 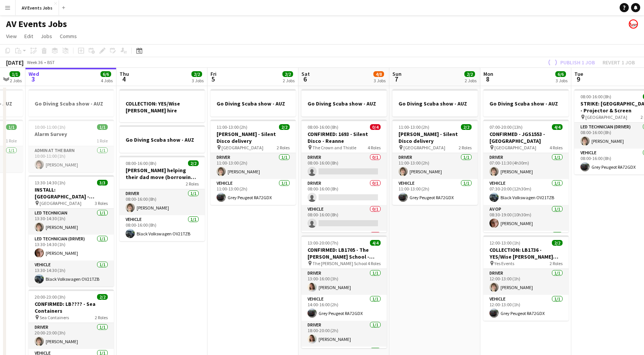 I want to click on span: 13:00-20:00 (7h), so click(x=323, y=242).